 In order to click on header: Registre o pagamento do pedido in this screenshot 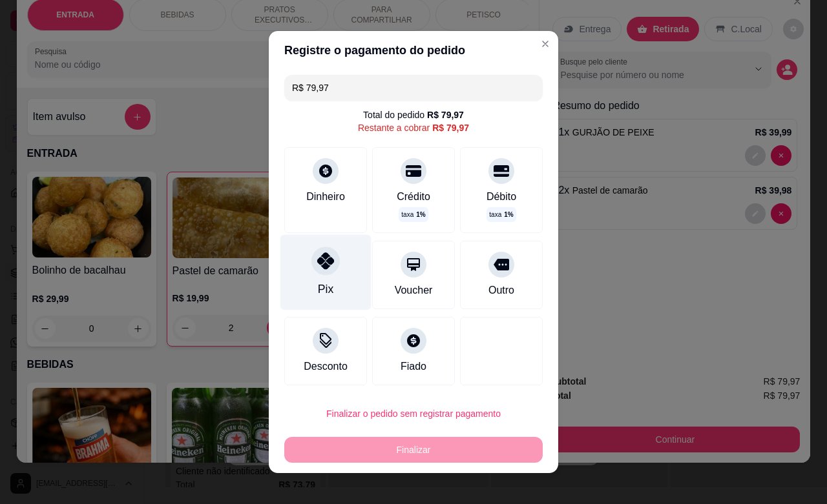, I will do `click(414, 50)`.